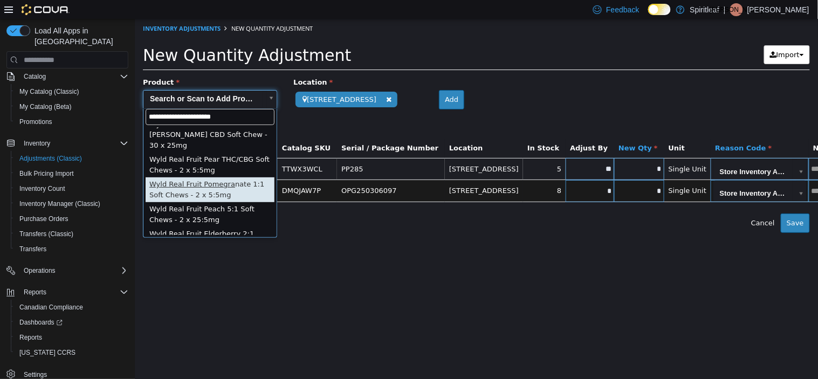 The height and width of the screenshot is (379, 818). Describe the element at coordinates (75, 171) in the screenshot. I see `div: nate 1:1 Soft Chews - 2 x 5:5mg` at that location.